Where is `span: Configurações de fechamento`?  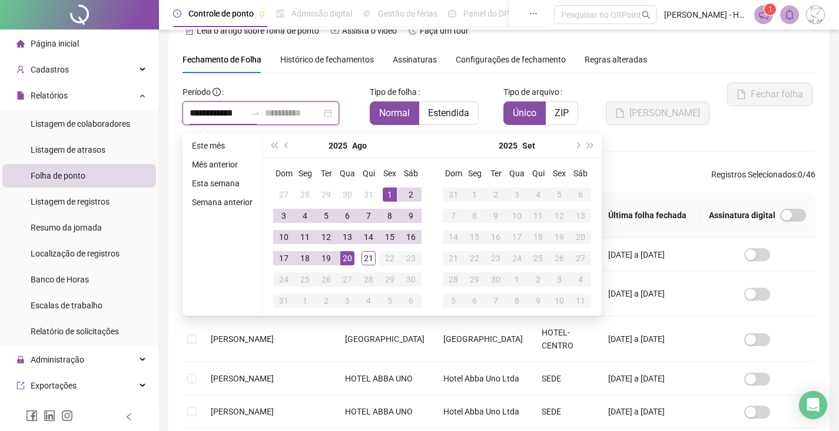 span: Configurações de fechamento is located at coordinates (511, 59).